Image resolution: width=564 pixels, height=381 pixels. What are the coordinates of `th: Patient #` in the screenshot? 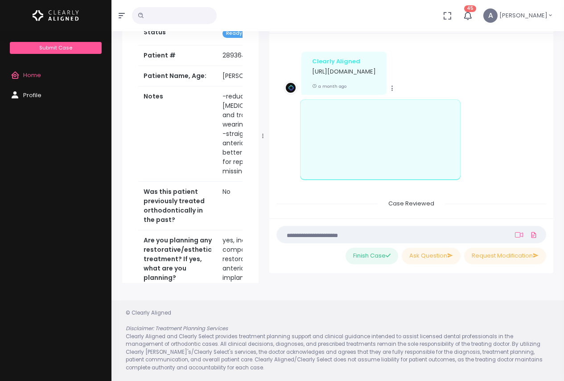 It's located at (177, 55).